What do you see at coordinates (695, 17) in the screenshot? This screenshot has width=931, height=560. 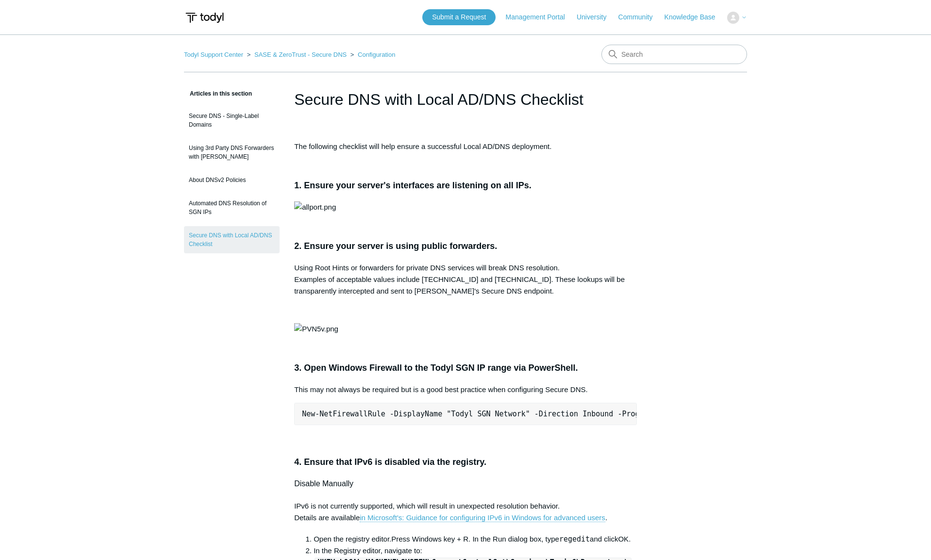 I see `a: Knowledge Base` at bounding box center [695, 17].